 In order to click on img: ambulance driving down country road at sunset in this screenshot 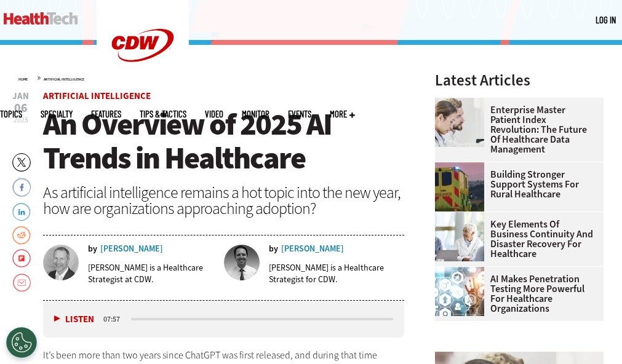, I will do `click(460, 187)`.